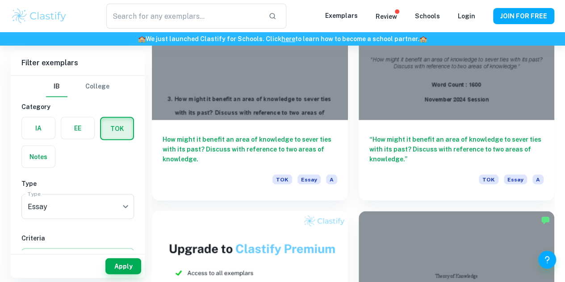 The width and height of the screenshot is (565, 282). What do you see at coordinates (545, 220) in the screenshot?
I see `img: Marked` at bounding box center [545, 220].